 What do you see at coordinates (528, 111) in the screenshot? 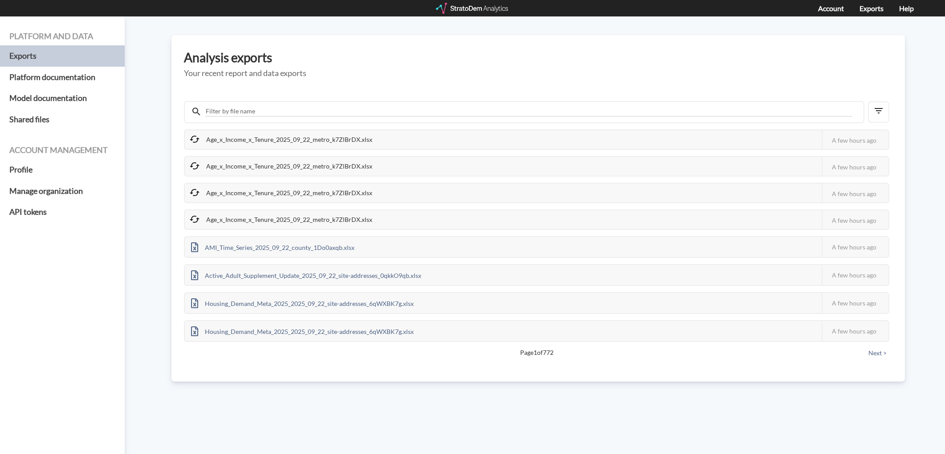
I see `input: Filter by file name` at bounding box center [528, 111].